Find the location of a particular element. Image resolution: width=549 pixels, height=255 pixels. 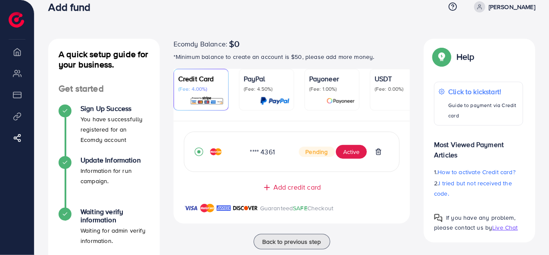

button: Active is located at coordinates (351, 152).